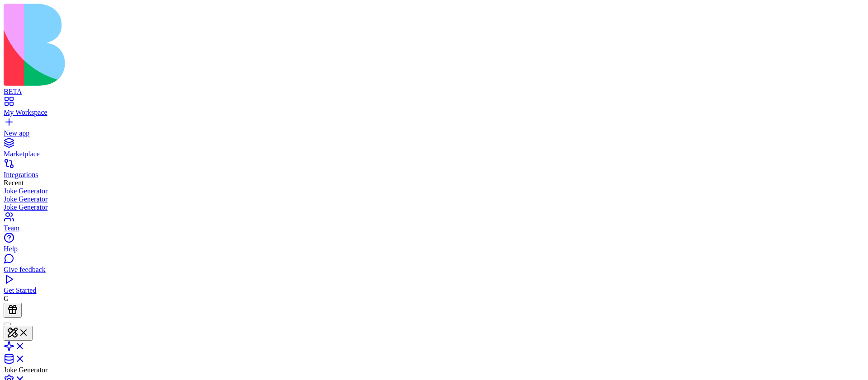  What do you see at coordinates (434, 249) in the screenshot?
I see `div: Help` at bounding box center [434, 249].